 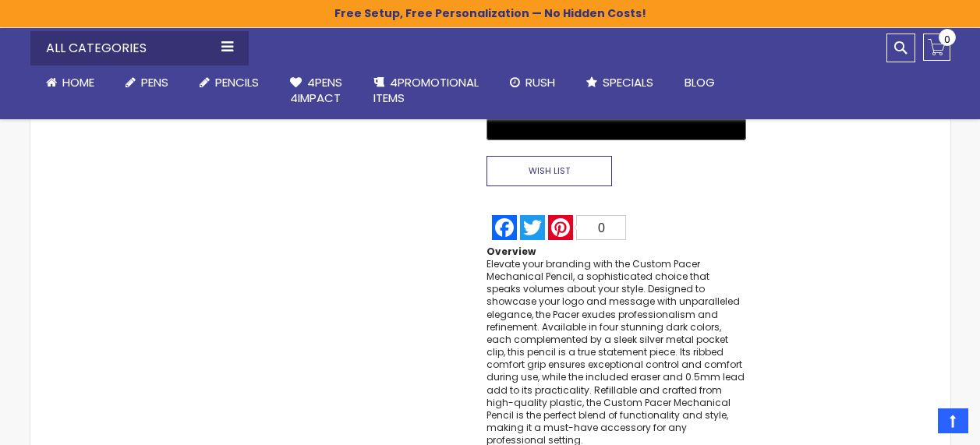 What do you see at coordinates (78, 82) in the screenshot?
I see `span: Home` at bounding box center [78, 82].